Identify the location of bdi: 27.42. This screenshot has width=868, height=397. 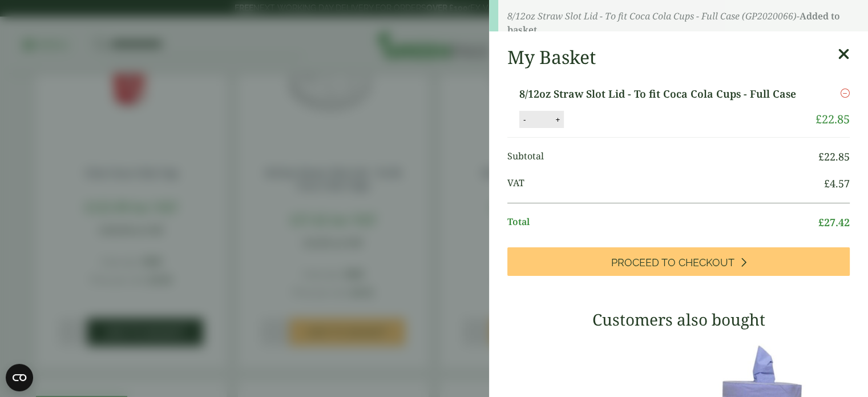
(834, 222).